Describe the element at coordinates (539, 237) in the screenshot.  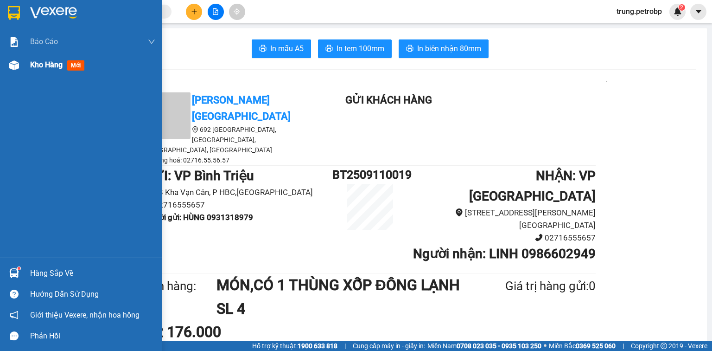
I see `span: phone` at that location.